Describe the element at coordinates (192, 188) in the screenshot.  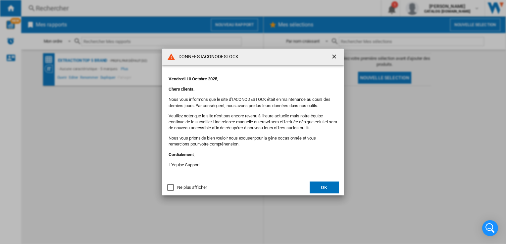
I see `div: Ne plus afficher` at that location.